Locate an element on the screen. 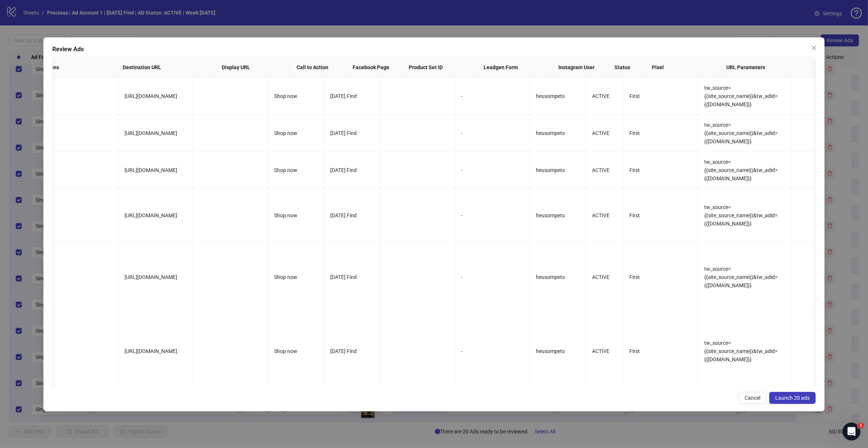  button: Close is located at coordinates (814, 48).